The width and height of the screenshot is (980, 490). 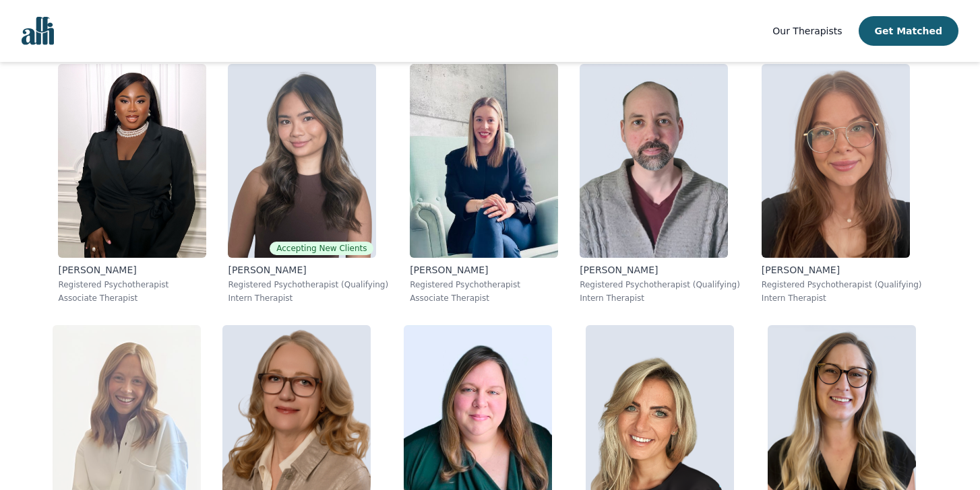 What do you see at coordinates (908, 31) in the screenshot?
I see `a: Get Matched` at bounding box center [908, 31].